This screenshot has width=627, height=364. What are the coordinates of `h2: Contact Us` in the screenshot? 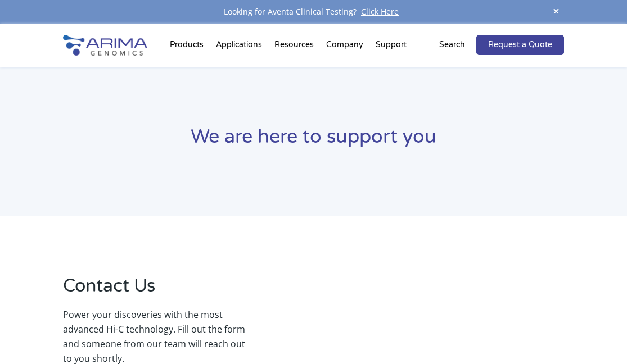 It's located at (155, 291).